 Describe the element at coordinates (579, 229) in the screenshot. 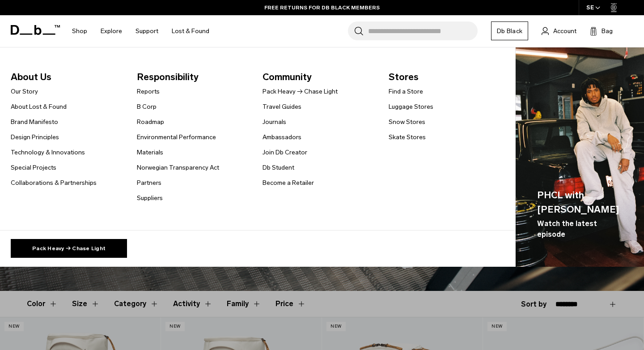

I see `span: Watch the latest episode` at that location.